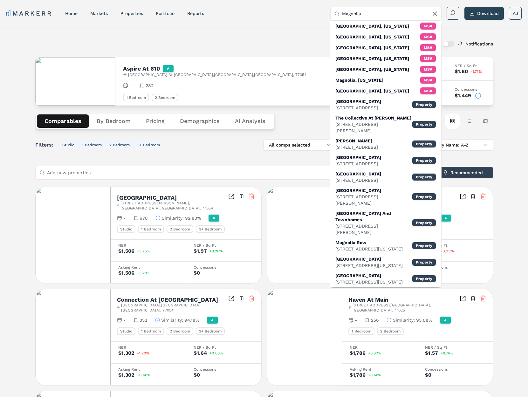  What do you see at coordinates (386, 105) in the screenshot?
I see `div: Property: Magnolia Hills` at bounding box center [386, 105].